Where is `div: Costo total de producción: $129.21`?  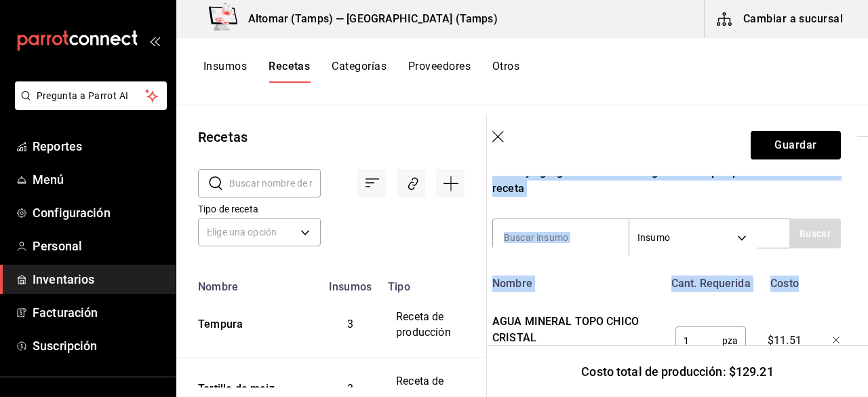 div: Costo total de producción: $129.21 is located at coordinates (677, 371).